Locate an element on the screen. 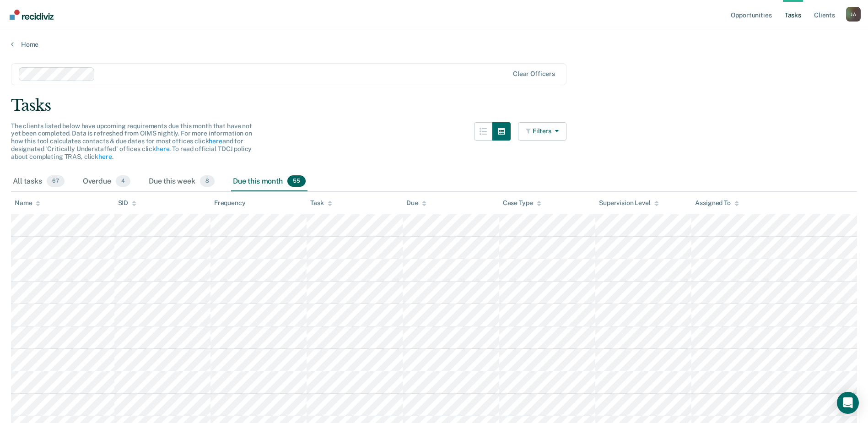  div: SID is located at coordinates (127, 203).